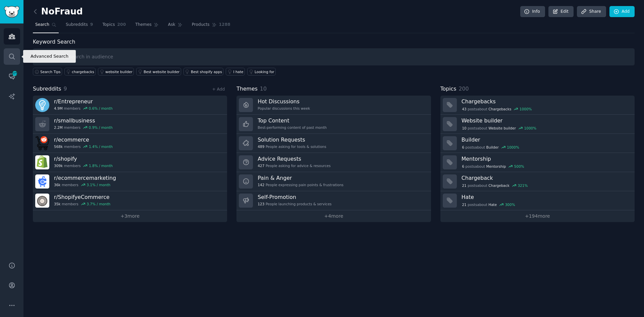 This screenshot has width=644, height=317. Describe the element at coordinates (211, 26) in the screenshot. I see `a: Products1288` at that location.